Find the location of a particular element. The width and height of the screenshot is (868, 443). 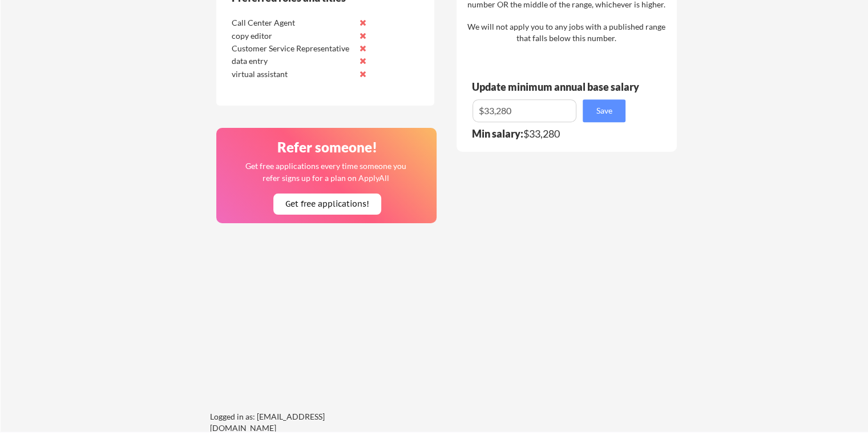

button: Get free applications! is located at coordinates (327, 204).